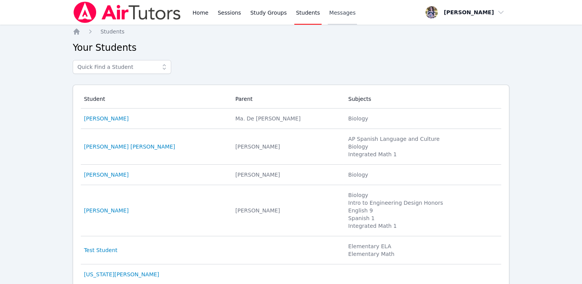 This screenshot has height=284, width=582. Describe the element at coordinates (422, 254) in the screenshot. I see `li: Elementary Math` at that location.